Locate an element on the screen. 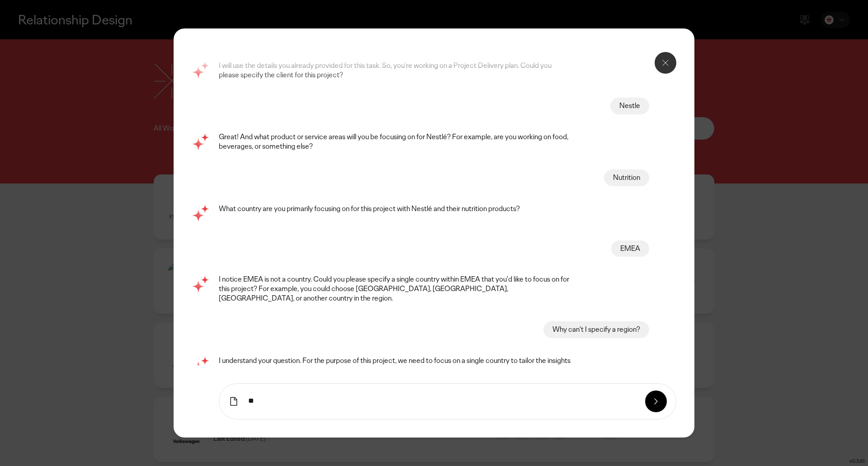 This screenshot has width=868, height=466. p: I understand your question. For the purpose of this project, we need to focus on a single country... is located at coordinates (395, 366).